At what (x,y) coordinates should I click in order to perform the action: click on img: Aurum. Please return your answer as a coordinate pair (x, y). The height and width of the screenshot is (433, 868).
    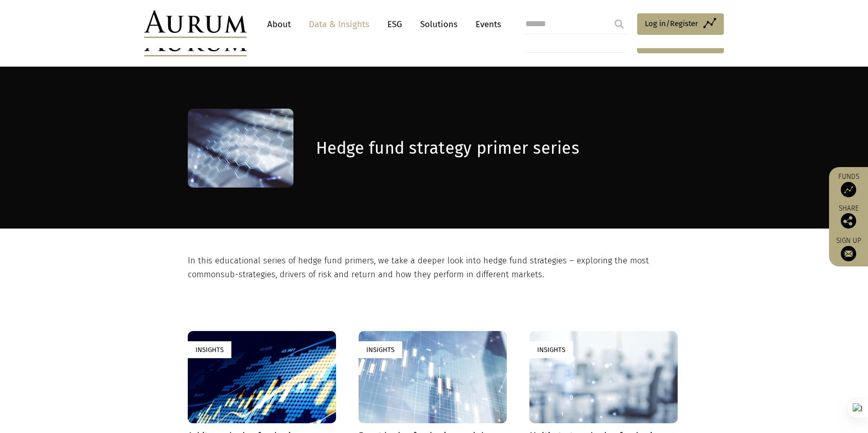
    Looking at the image, I should click on (196, 24).